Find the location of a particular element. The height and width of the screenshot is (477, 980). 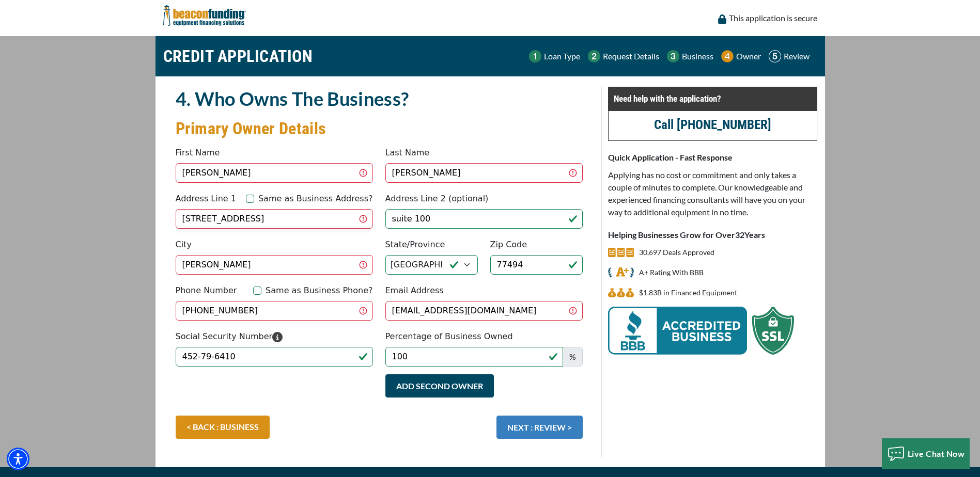

label: Last Name is located at coordinates (407, 153).